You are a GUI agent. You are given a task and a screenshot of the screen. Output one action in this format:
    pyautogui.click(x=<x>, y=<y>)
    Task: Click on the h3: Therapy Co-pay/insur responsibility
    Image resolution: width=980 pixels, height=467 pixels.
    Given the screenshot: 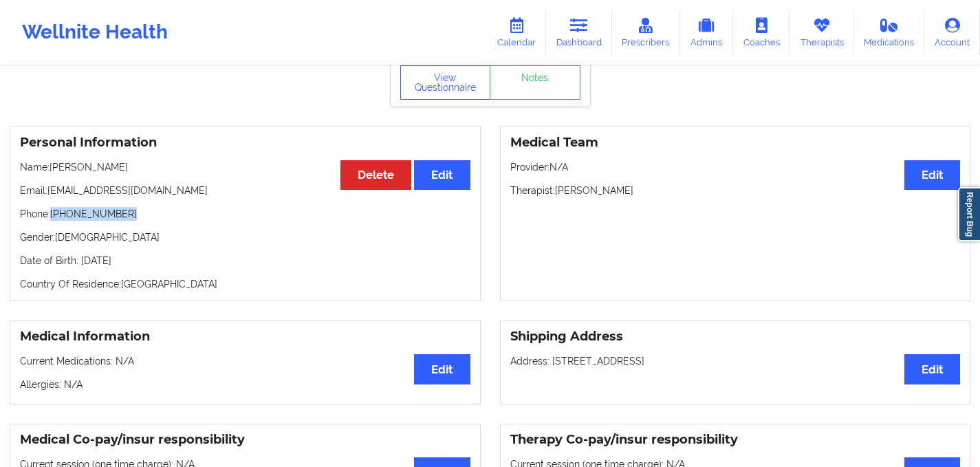 What is the action you would take?
    pyautogui.click(x=736, y=440)
    